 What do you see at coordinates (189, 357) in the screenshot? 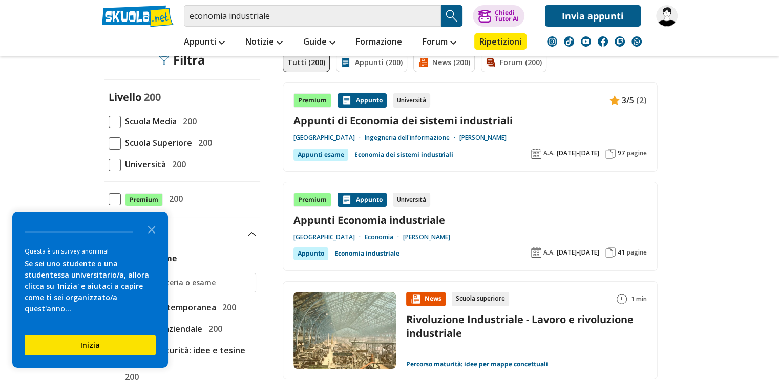
I see `span: Tesina maturità: idee e tesine svolte` at bounding box center [189, 357].